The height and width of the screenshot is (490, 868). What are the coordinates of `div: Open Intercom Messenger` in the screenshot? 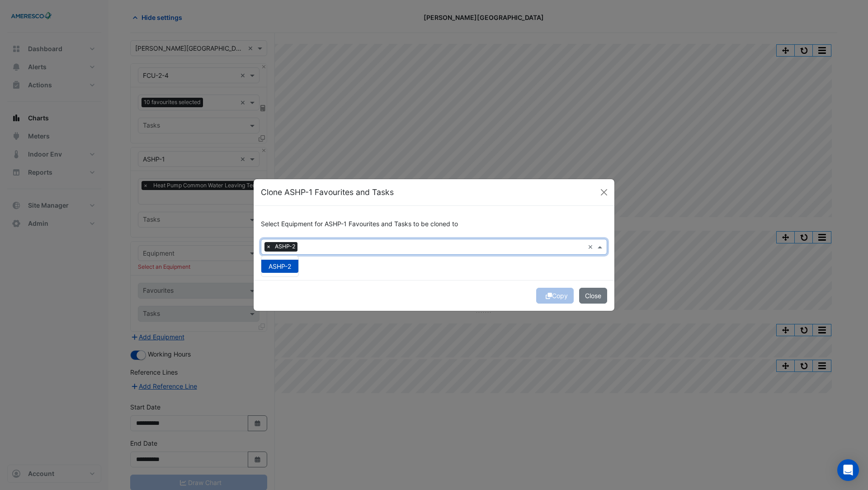 It's located at (848, 470).